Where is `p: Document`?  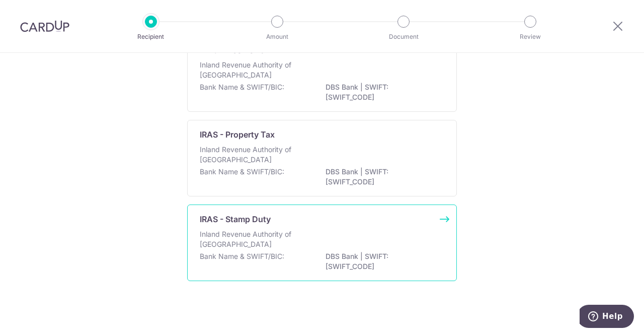
p: Document is located at coordinates (404, 37).